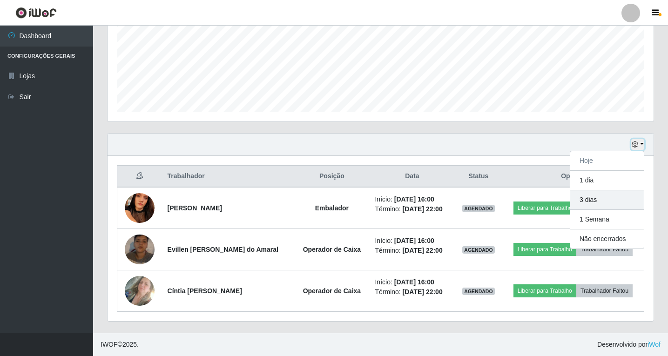 The width and height of the screenshot is (668, 356). What do you see at coordinates (607, 161) in the screenshot?
I see `button: Hoje` at bounding box center [607, 161].